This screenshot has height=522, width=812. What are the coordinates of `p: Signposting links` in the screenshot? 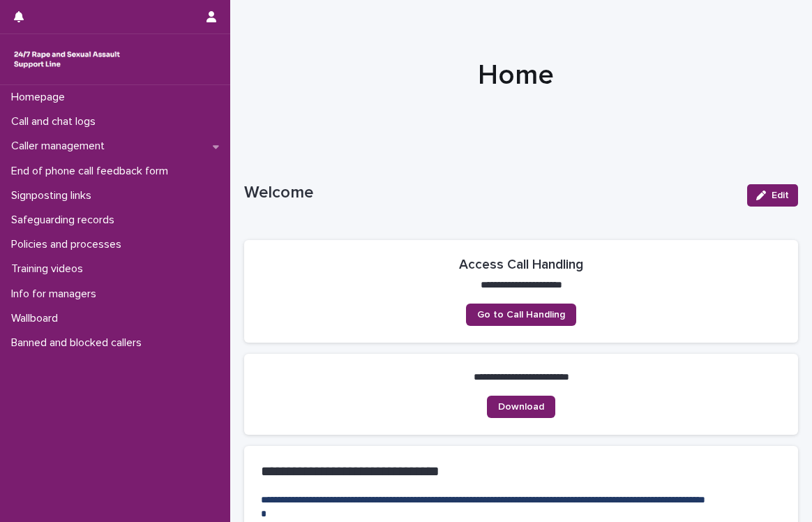 It's located at (54, 196).